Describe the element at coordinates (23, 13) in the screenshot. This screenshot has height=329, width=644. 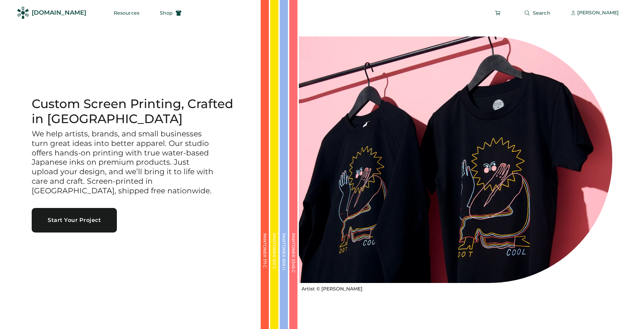
I see `img: Rendered Logo - Screens` at that location.